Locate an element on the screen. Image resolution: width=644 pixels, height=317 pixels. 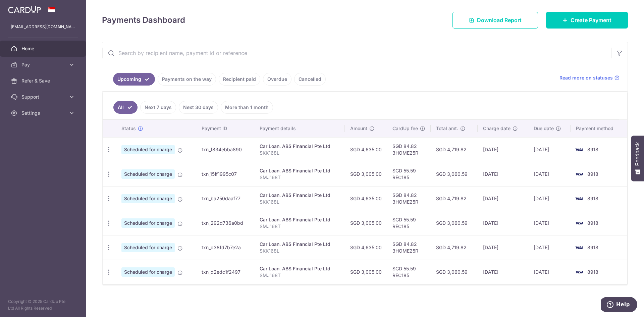
td: txn_f834ebba890 is located at coordinates (225, 149).